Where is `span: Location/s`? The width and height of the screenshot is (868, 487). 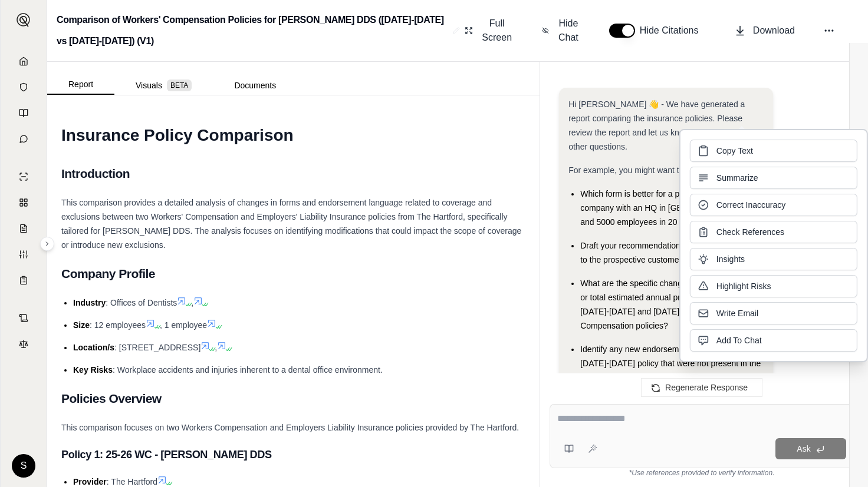 span: Location/s is located at coordinates (94, 347).